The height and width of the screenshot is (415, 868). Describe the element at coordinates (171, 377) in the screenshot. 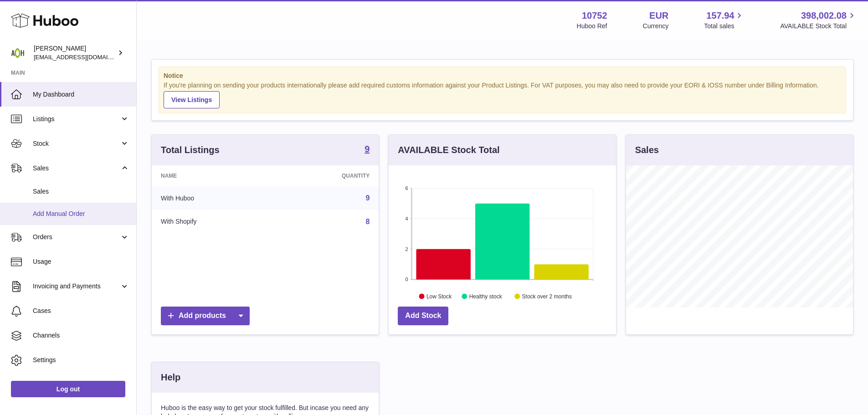

I see `h3: Help` at that location.